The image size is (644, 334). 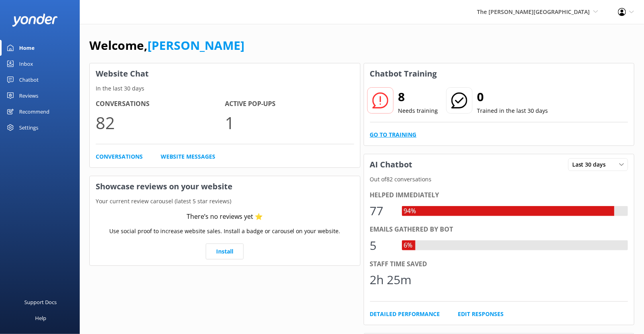 I want to click on div: 77, so click(x=382, y=211).